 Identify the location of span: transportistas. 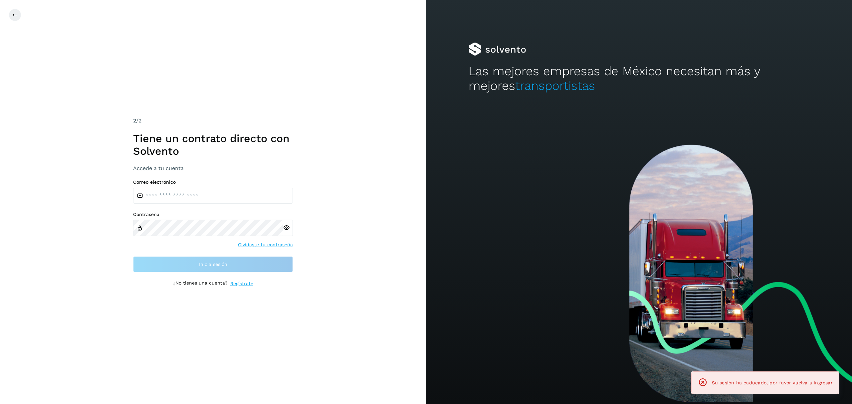
(555, 86).